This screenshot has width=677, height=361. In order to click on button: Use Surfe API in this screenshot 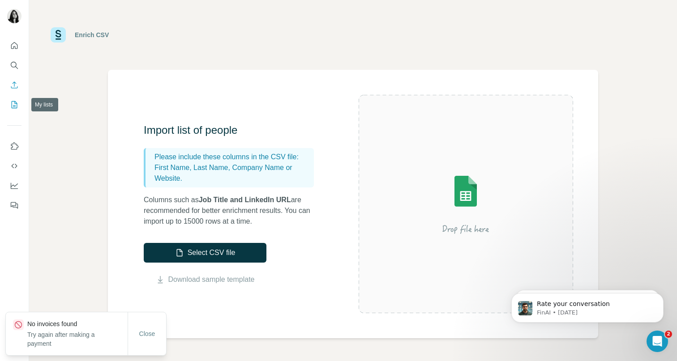, I will do `click(14, 166)`.